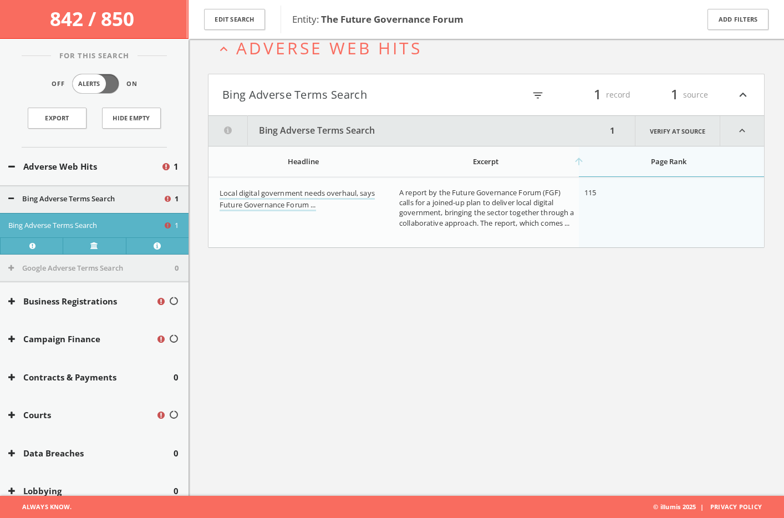 The image size is (784, 518). What do you see at coordinates (82, 301) in the screenshot?
I see `button: Business Registrations` at bounding box center [82, 301].